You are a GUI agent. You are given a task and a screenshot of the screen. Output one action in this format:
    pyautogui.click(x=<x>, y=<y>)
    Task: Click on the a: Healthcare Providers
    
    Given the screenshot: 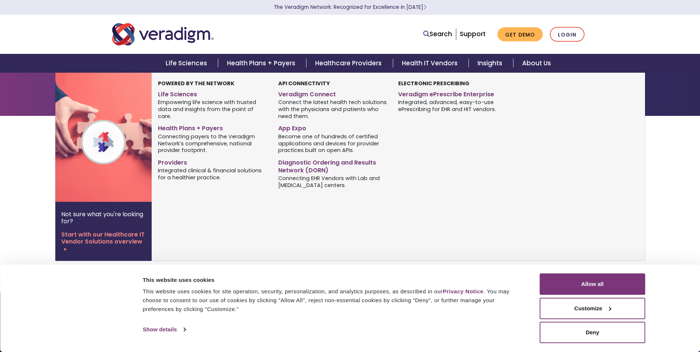 What is the action you would take?
    pyautogui.click(x=349, y=63)
    